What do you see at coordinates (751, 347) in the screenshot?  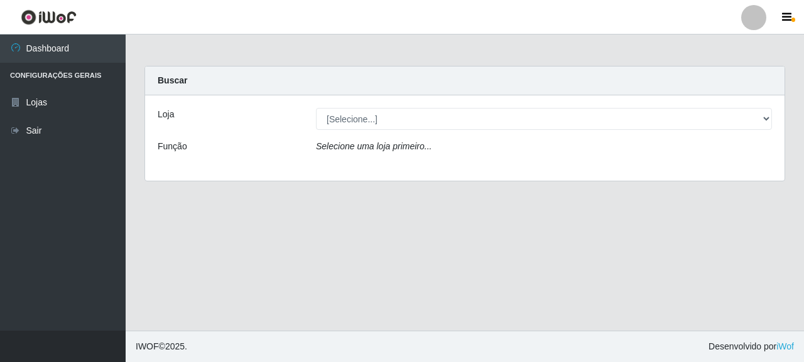 I see `span: Desenvolvido por` at bounding box center [751, 347].